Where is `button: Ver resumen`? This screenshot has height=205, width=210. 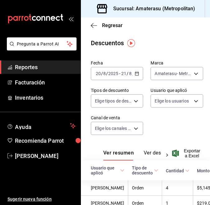
button: Ver resumen is located at coordinates (119, 155).